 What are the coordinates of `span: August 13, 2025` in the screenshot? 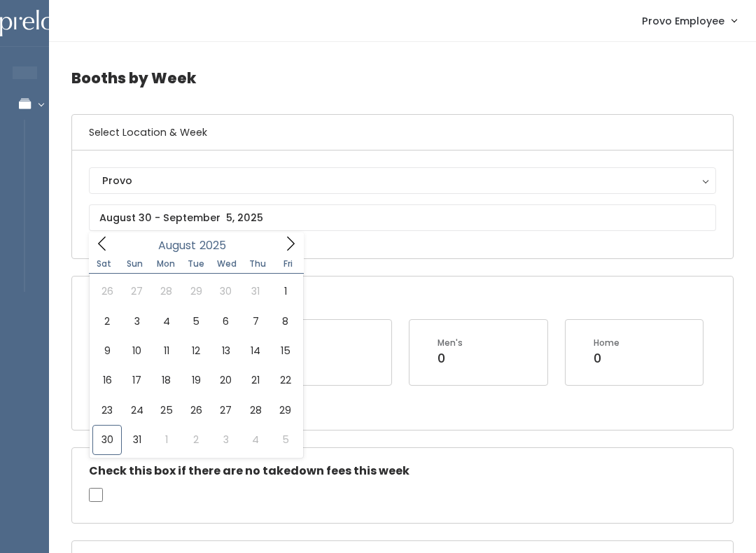 It's located at (226, 351).